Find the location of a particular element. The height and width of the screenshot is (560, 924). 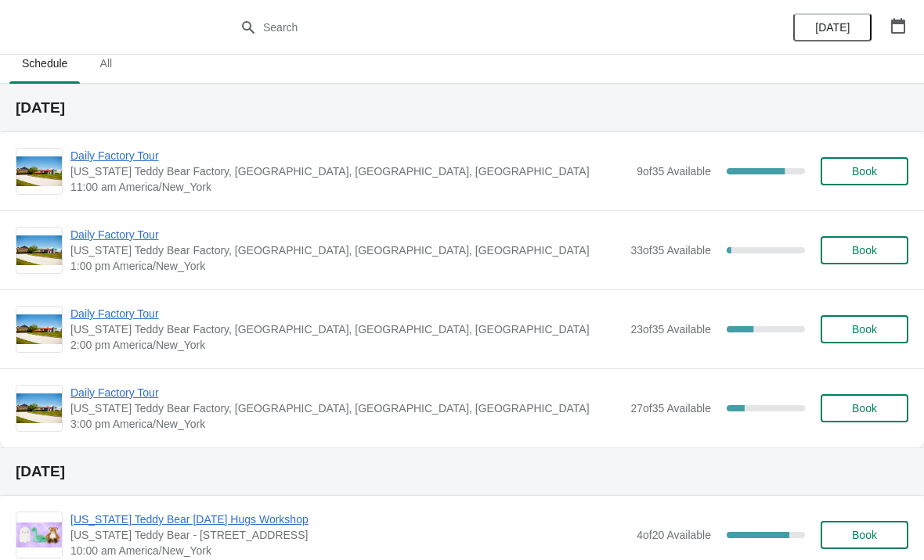

span: All is located at coordinates (106, 64).